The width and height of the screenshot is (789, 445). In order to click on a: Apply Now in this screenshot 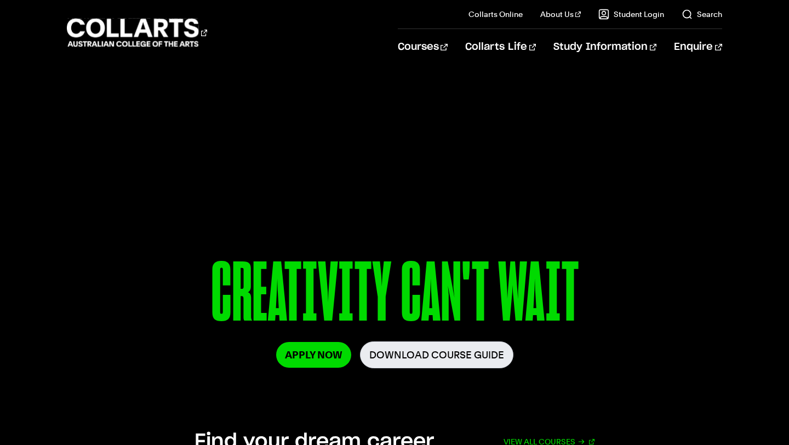, I will do `click(313, 354)`.